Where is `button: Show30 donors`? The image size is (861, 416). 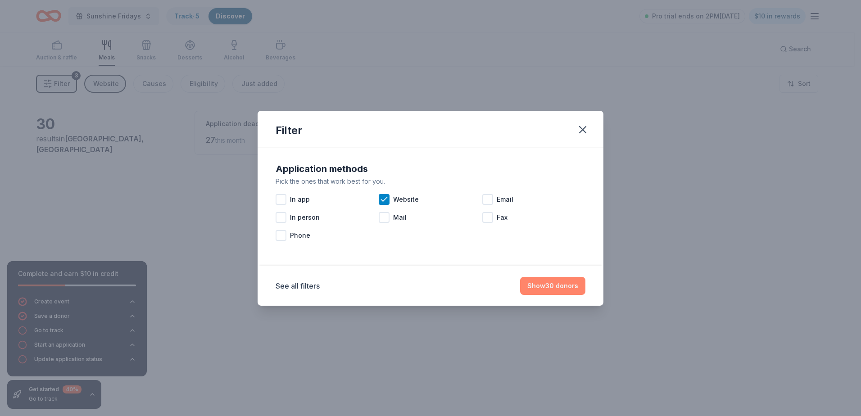 button: Show30 donors is located at coordinates (553, 286).